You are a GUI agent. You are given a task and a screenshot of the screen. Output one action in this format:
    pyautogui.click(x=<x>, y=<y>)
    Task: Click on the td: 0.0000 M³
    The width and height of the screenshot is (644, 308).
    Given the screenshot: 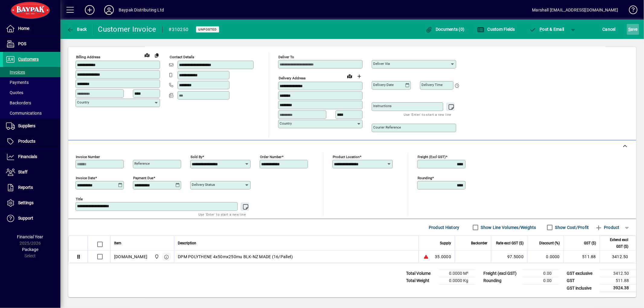 What is the action you would take?
    pyautogui.click(x=458, y=274)
    